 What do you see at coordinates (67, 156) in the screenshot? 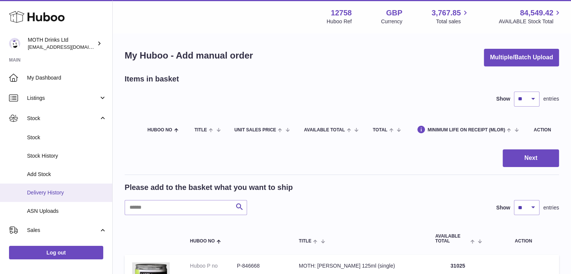
I see `span: Stock History` at bounding box center [67, 156].